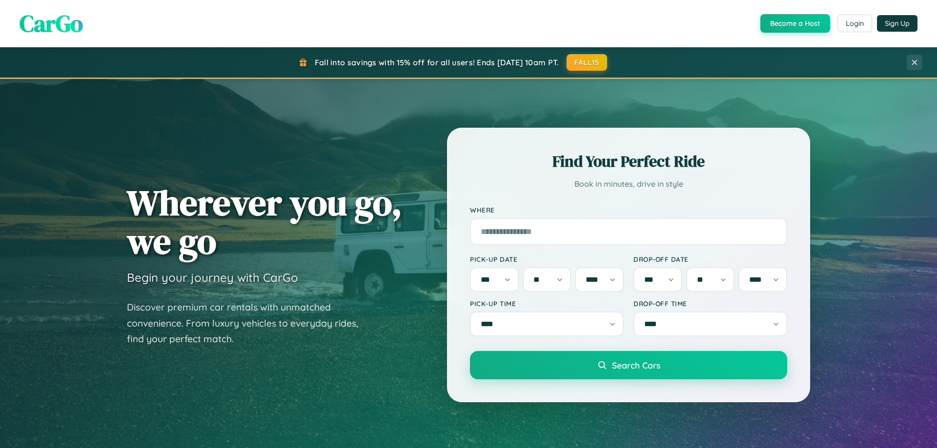 This screenshot has width=937, height=448. What do you see at coordinates (628, 161) in the screenshot?
I see `h2: Find Your Perfect Ride` at bounding box center [628, 161].